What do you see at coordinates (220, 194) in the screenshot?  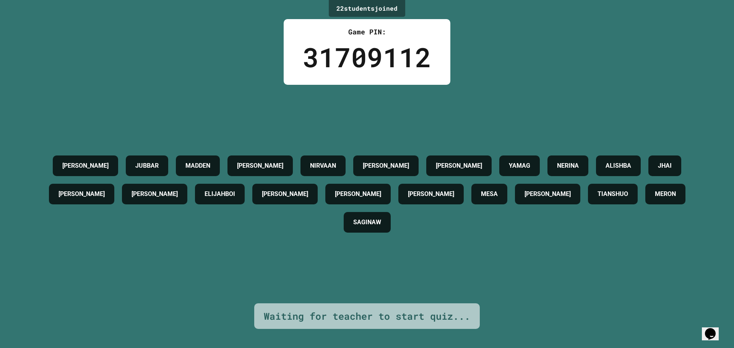 I see `h4: ELIJAHBOI` at bounding box center [220, 194].